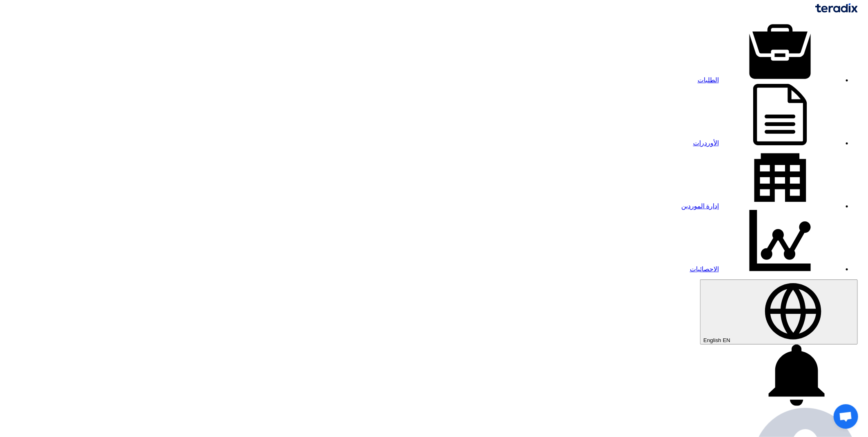 The image size is (868, 437). Describe the element at coordinates (769, 79) in the screenshot. I see `a: الطلبات` at that location.